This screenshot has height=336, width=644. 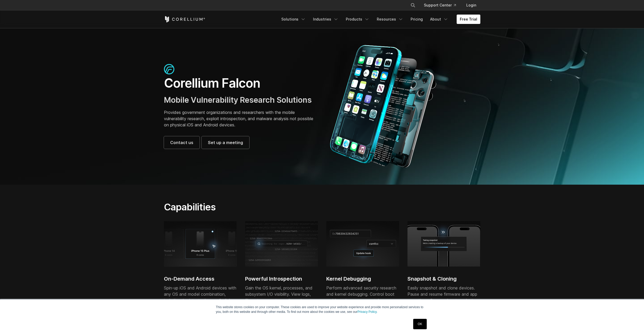 What do you see at coordinates (471, 5) in the screenshot?
I see `a: Login` at bounding box center [471, 5].